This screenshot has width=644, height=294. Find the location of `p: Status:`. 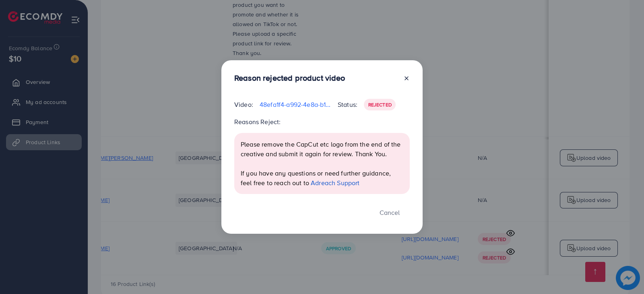

p: Status: is located at coordinates (347, 105).